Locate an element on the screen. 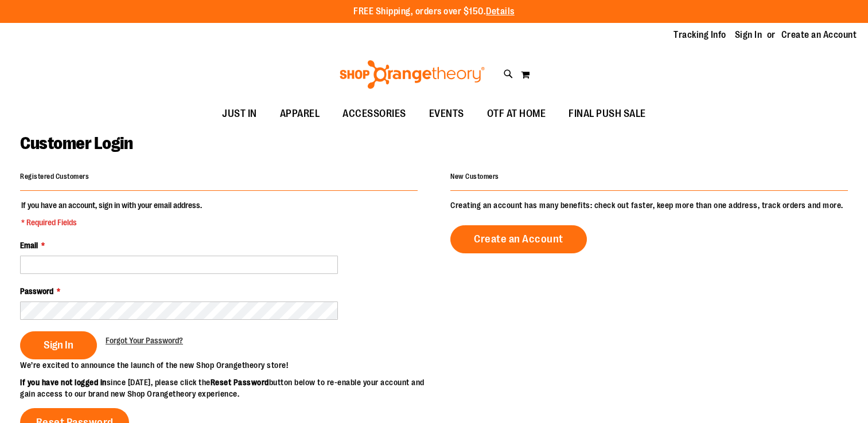 This screenshot has height=423, width=868. p: We’re excited to announce the launch of the new Shop Orangetheory store! is located at coordinates (228, 365).